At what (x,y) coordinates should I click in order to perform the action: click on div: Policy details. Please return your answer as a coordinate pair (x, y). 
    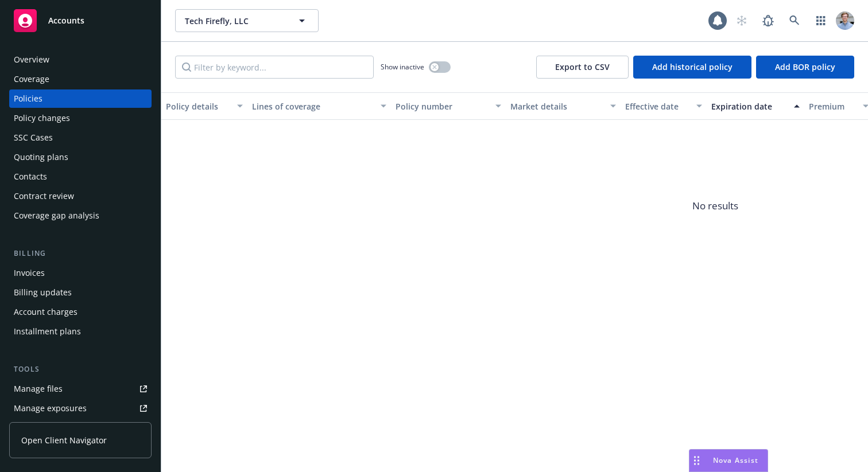
    Looking at the image, I should click on (198, 106).